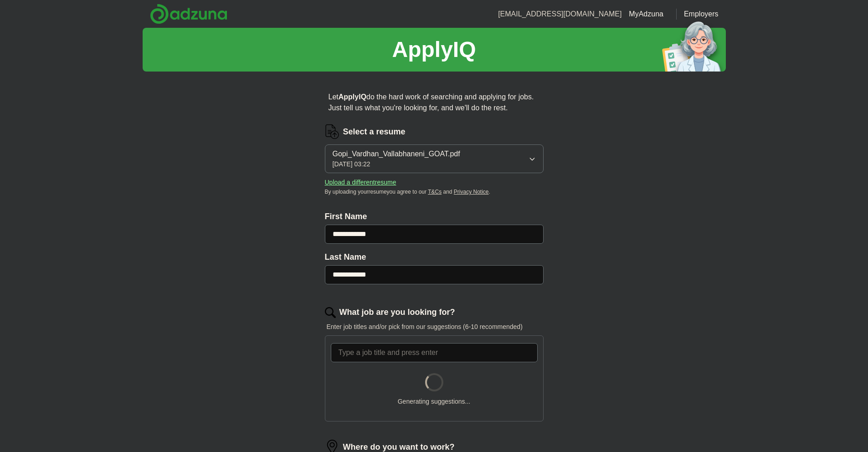 Image resolution: width=868 pixels, height=452 pixels. I want to click on p: Enter job titles and/or pick from our suggestions (6-10 recommended), so click(434, 327).